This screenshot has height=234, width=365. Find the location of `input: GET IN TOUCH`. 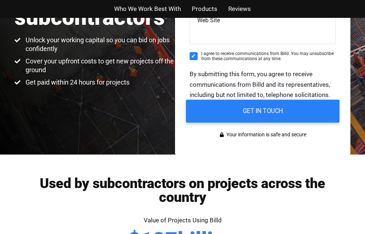

input: GET IN TOUCH is located at coordinates (263, 111).